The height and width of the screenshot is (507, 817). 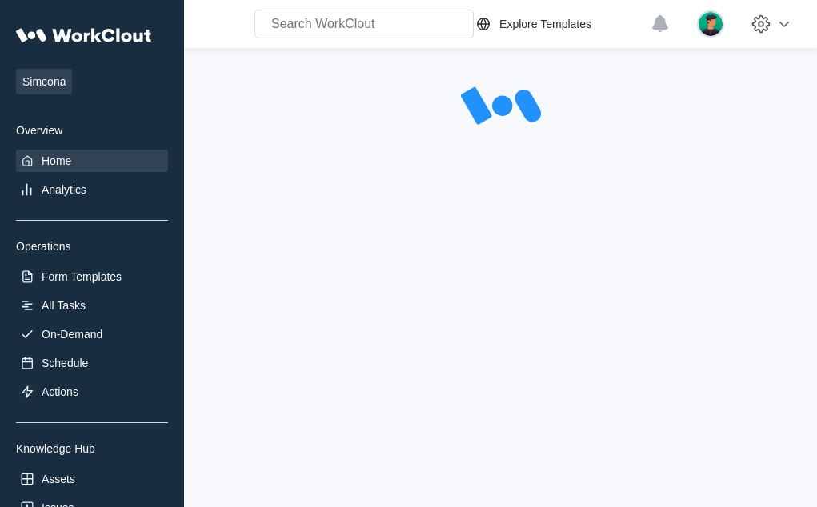 I want to click on a: Assets, so click(x=92, y=479).